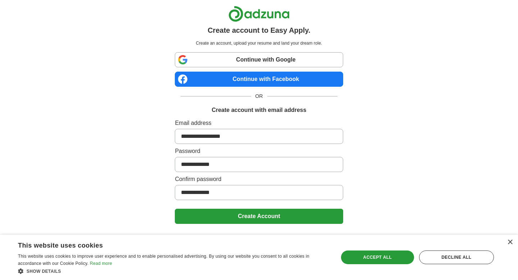 The image size is (518, 280). Describe the element at coordinates (44, 271) in the screenshot. I see `span: Show details` at that location.